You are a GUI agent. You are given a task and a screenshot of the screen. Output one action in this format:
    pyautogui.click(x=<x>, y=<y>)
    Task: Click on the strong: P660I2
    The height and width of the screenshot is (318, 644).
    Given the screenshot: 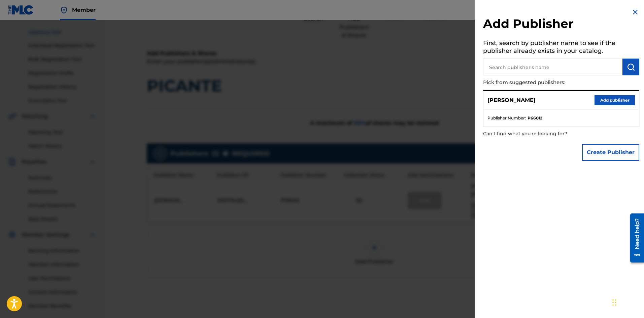 What is the action you would take?
    pyautogui.click(x=535, y=118)
    